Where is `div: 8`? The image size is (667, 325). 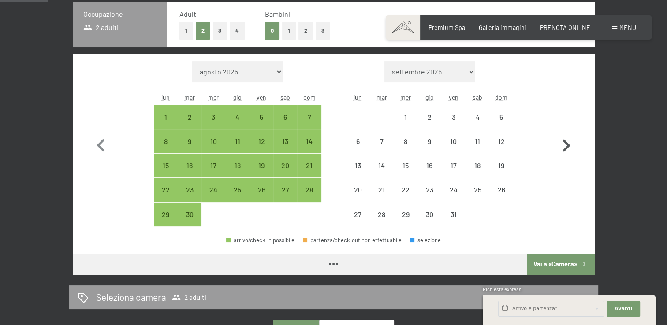 div: 8 is located at coordinates (166, 149).